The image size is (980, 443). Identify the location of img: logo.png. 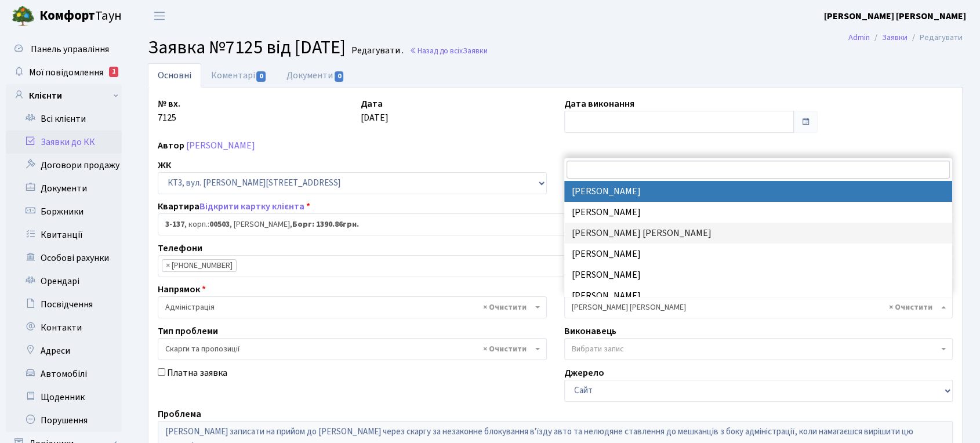
(23, 16).